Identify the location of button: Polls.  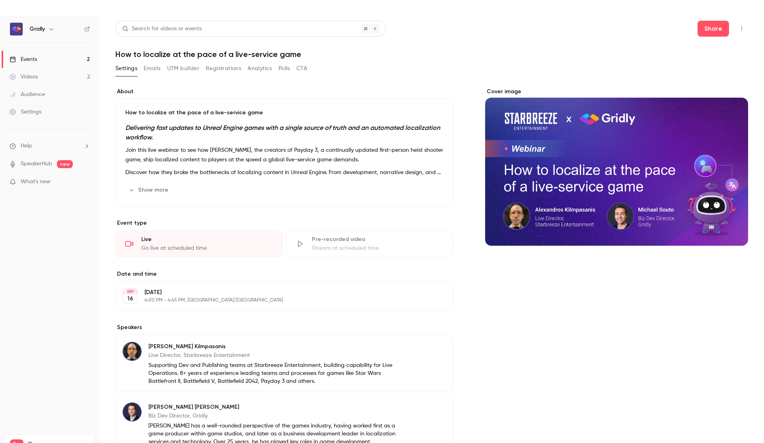
(284, 68).